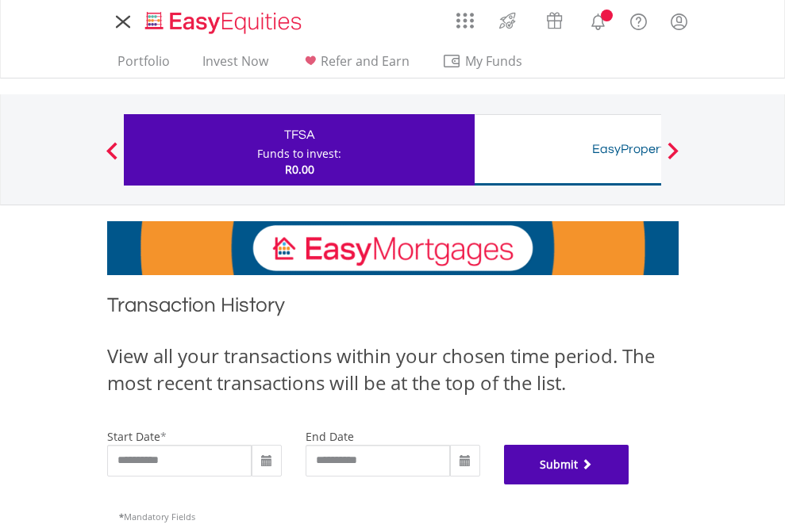 The height and width of the screenshot is (532, 785). What do you see at coordinates (225, 22) in the screenshot?
I see `img: EasyEquities_Logo.png` at bounding box center [225, 22].